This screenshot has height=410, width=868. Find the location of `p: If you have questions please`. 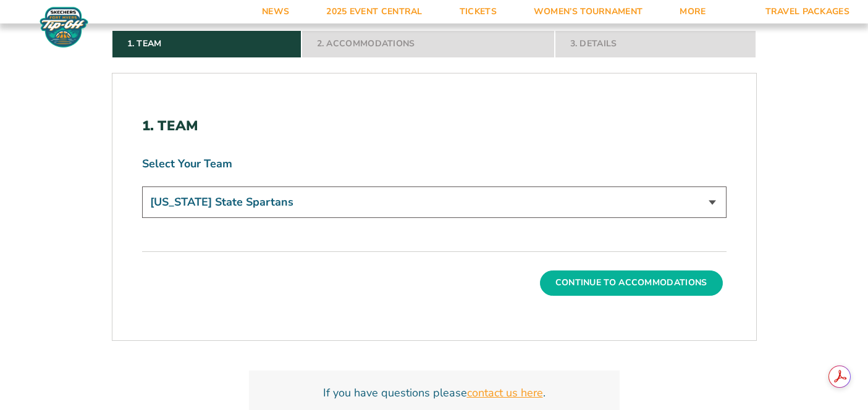

p: If you have questions please is located at coordinates (434, 393).